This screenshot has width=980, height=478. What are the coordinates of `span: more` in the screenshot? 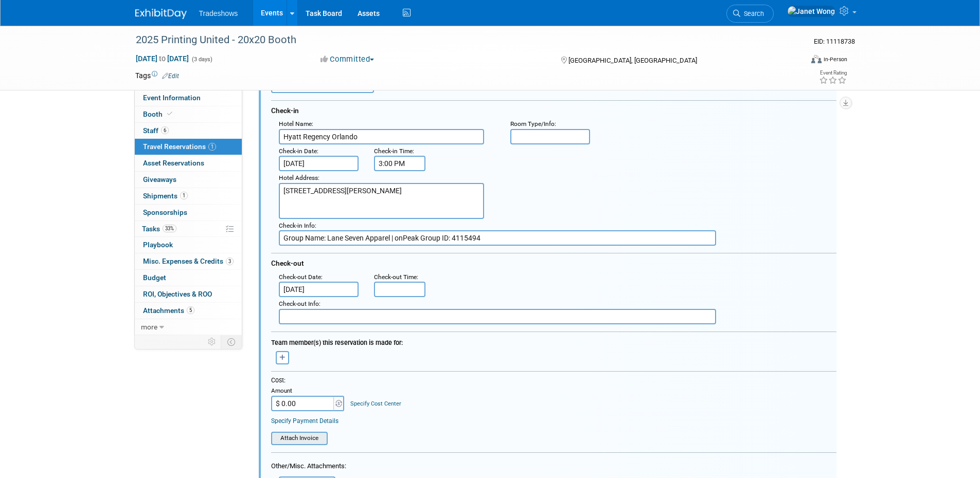 It's located at (149, 327).